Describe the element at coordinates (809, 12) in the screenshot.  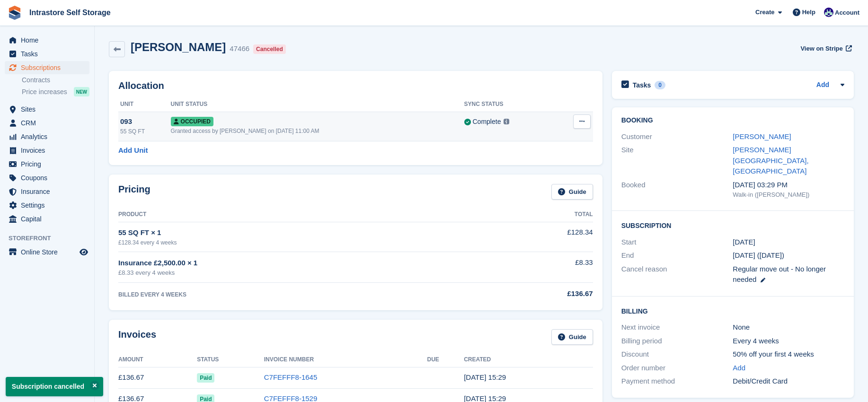
I see `span: Help` at that location.